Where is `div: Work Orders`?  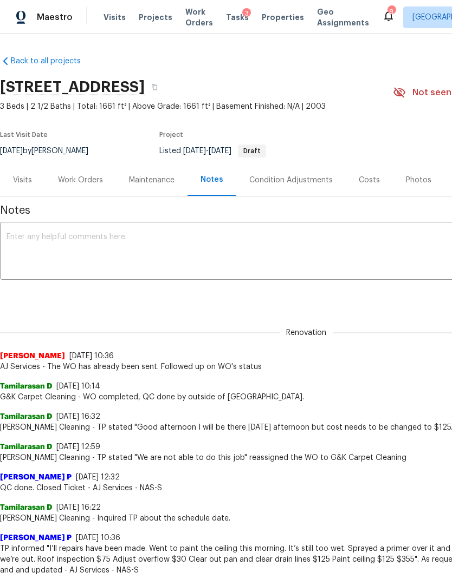
div: Work Orders is located at coordinates (80, 180).